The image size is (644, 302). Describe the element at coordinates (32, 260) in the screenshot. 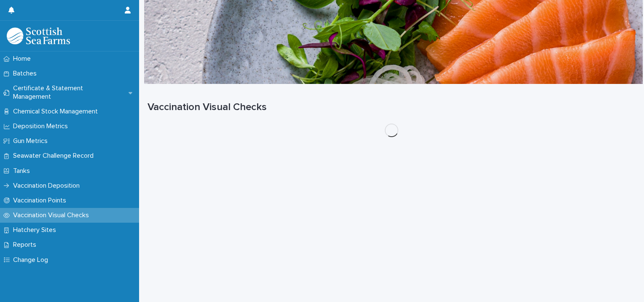

I see `p: Change Log` at that location.